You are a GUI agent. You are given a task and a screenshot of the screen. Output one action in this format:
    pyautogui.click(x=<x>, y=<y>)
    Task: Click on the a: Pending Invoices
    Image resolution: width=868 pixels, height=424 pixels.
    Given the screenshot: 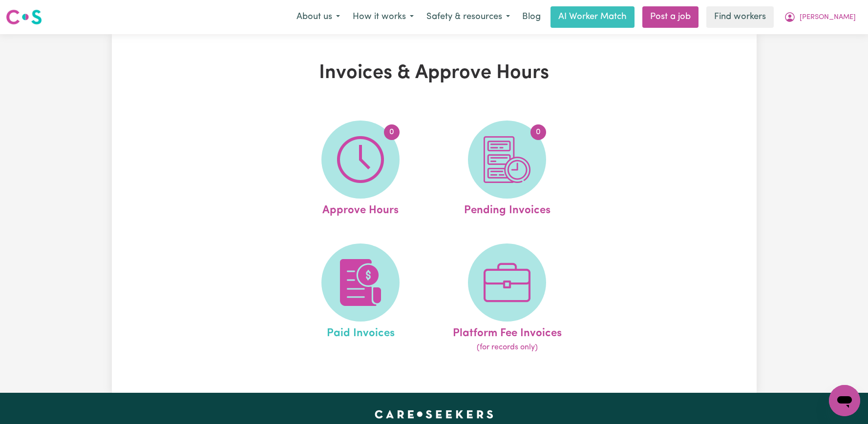 What is the action you would take?
    pyautogui.click(x=507, y=170)
    